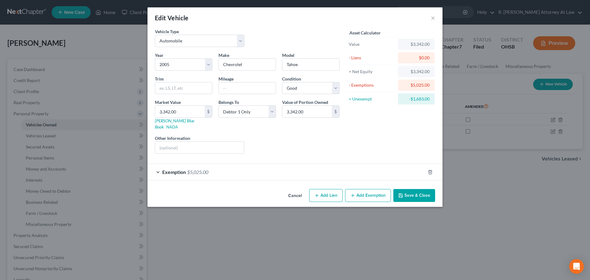  I want to click on div: $5,025.00, so click(416, 85).